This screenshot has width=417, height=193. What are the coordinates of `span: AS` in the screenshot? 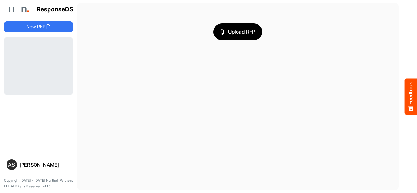 It's located at (11, 165).